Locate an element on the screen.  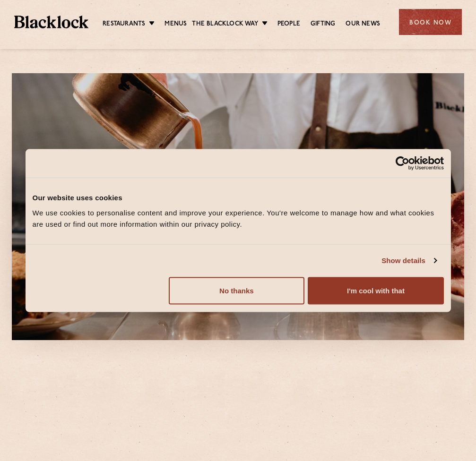
img: BL_Textured_Logo-footer-cropped.svg is located at coordinates (51, 22).